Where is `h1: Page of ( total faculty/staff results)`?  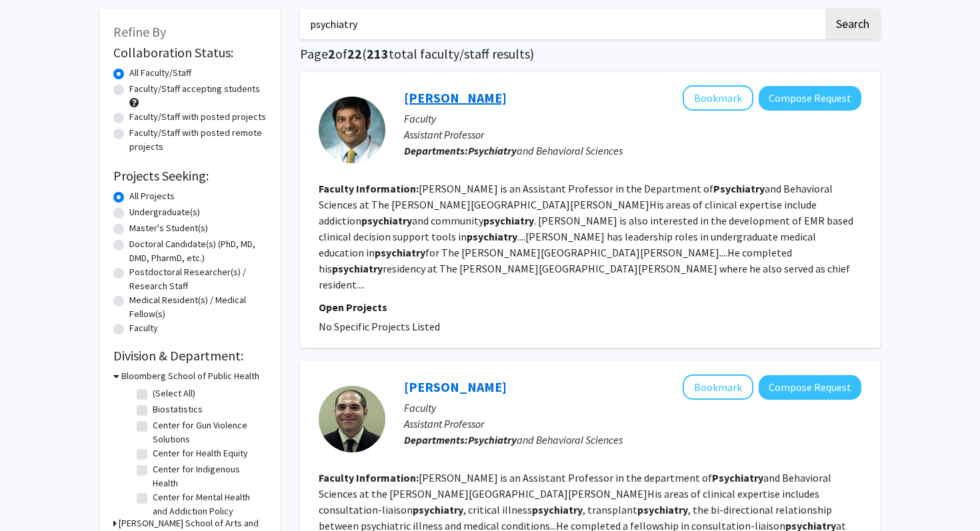
h1: Page of ( total faculty/staff results) is located at coordinates (590, 54).